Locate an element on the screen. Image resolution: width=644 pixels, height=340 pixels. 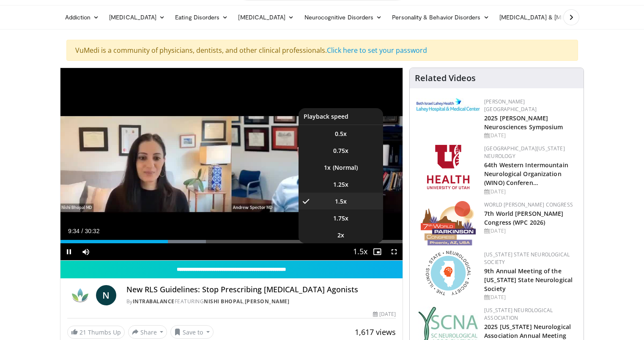
a: Addiction is located at coordinates (82, 17).